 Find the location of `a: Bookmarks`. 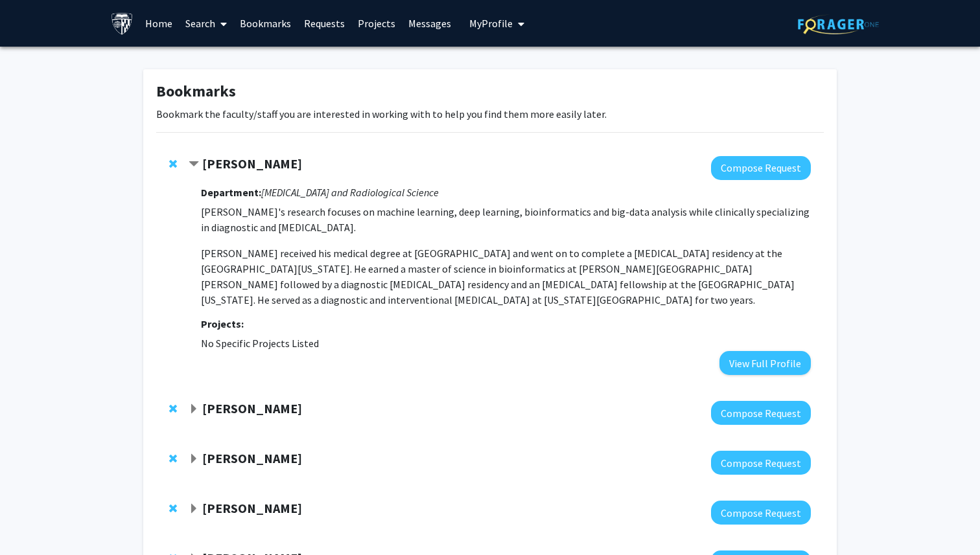

a: Bookmarks is located at coordinates (265, 23).